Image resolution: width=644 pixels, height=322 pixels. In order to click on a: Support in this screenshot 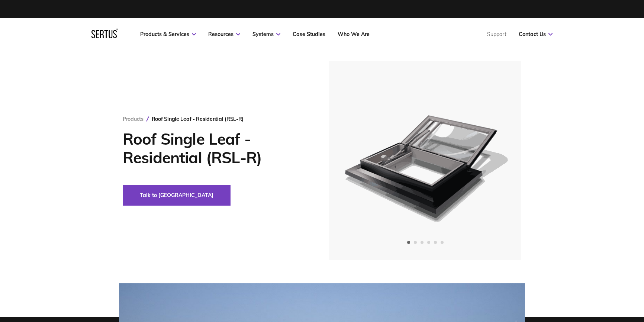, I will do `click(497, 34)`.